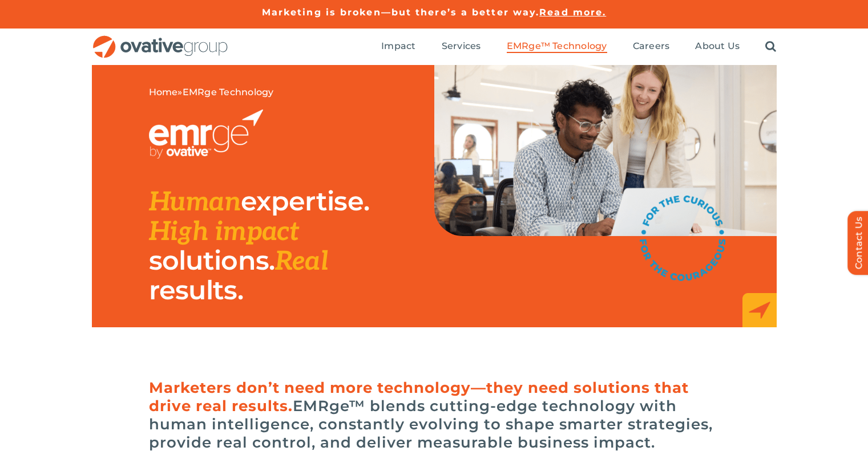 The image size is (868, 451). I want to click on a: Impact, so click(399, 47).